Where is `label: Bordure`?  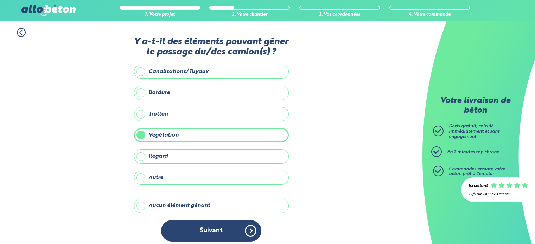
label: Bordure is located at coordinates (211, 93).